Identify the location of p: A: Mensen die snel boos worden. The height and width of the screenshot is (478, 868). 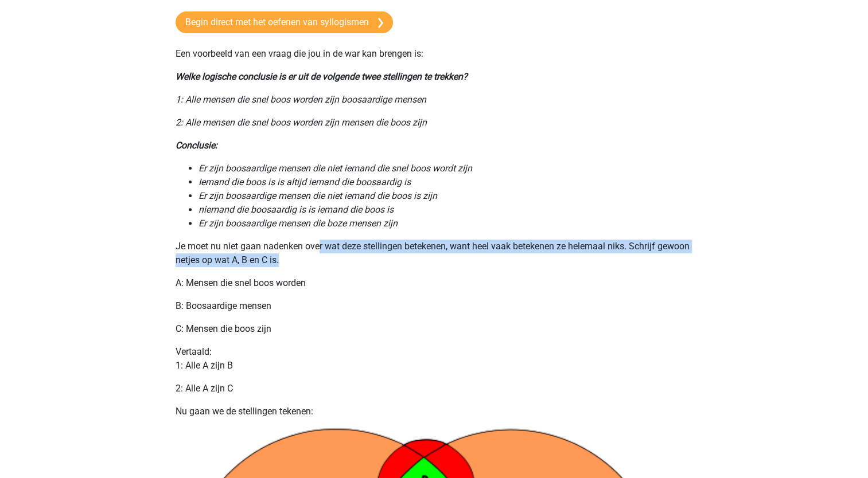
(434, 283).